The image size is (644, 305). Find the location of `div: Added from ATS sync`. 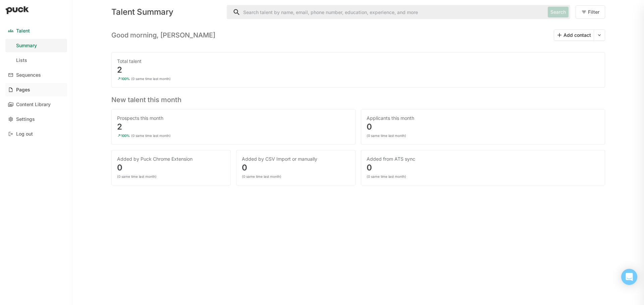

div: Added from ATS sync is located at coordinates (483, 159).